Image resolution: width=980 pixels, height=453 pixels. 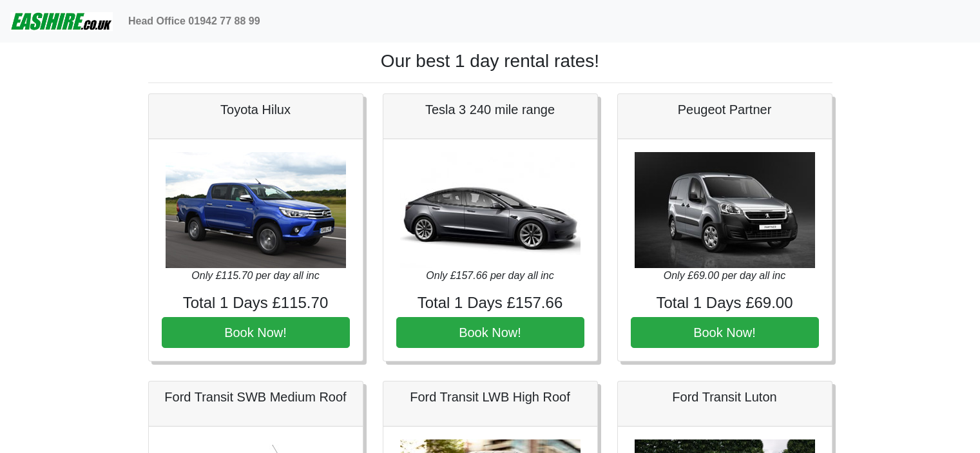 What do you see at coordinates (490, 210) in the screenshot?
I see `img: Tesla 3 240 mile range` at bounding box center [490, 210].